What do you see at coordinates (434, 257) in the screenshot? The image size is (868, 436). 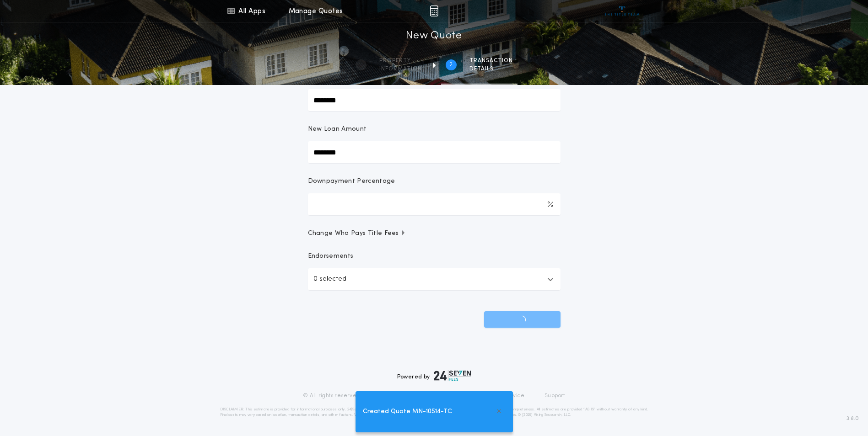 I see `p: Endorsements` at bounding box center [434, 257].